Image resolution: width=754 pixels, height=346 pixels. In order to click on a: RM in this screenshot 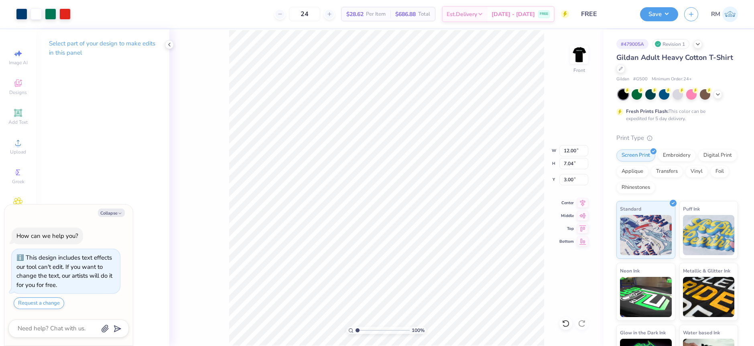, I will do `click(725, 14)`.